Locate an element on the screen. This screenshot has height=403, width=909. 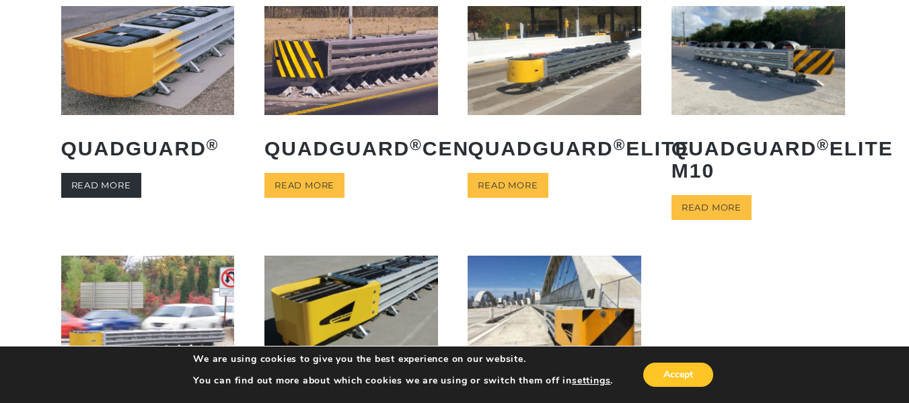
a: Read more about “QuadGuard® Elite M10” is located at coordinates (712, 207).